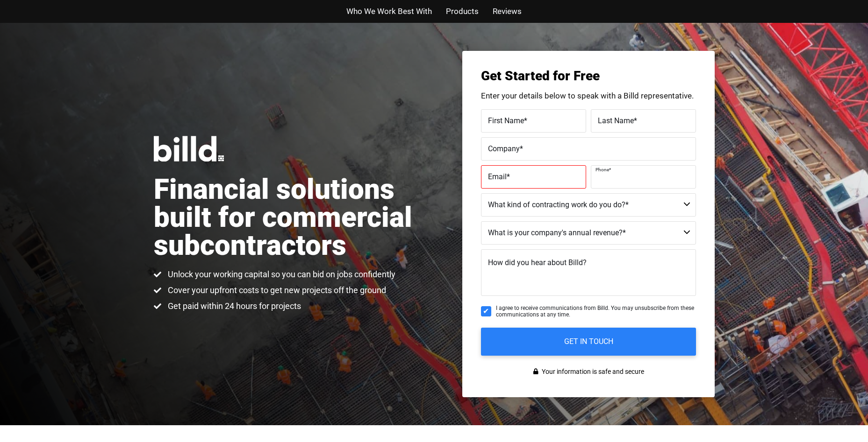 This screenshot has width=868, height=442. What do you see at coordinates (294, 217) in the screenshot?
I see `h1: Financial solutions built for commercial subcontractors` at bounding box center [294, 217].